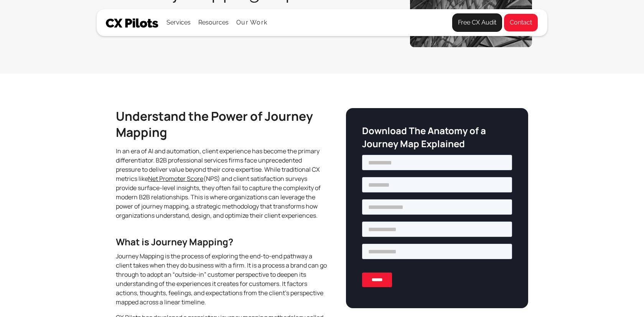 This screenshot has width=644, height=317. What do you see at coordinates (213, 23) in the screenshot?
I see `div: Resources` at bounding box center [213, 23].